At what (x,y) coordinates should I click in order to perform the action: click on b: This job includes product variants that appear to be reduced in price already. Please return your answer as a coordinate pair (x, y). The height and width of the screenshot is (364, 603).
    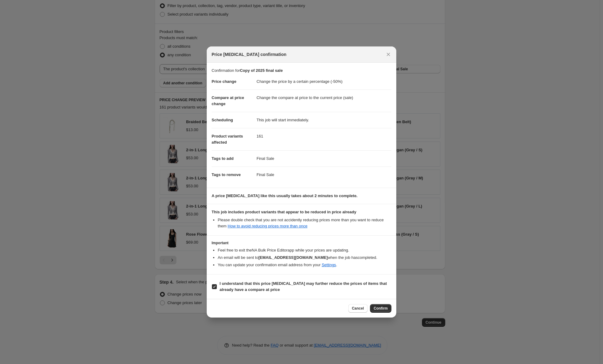
    Looking at the image, I should click on (284, 212).